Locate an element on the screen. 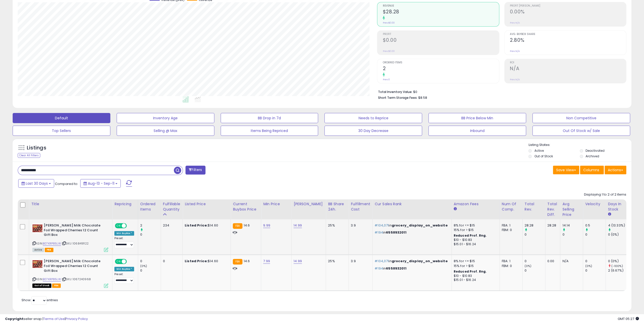 The image size is (644, 324). button: Save View is located at coordinates (566, 170).